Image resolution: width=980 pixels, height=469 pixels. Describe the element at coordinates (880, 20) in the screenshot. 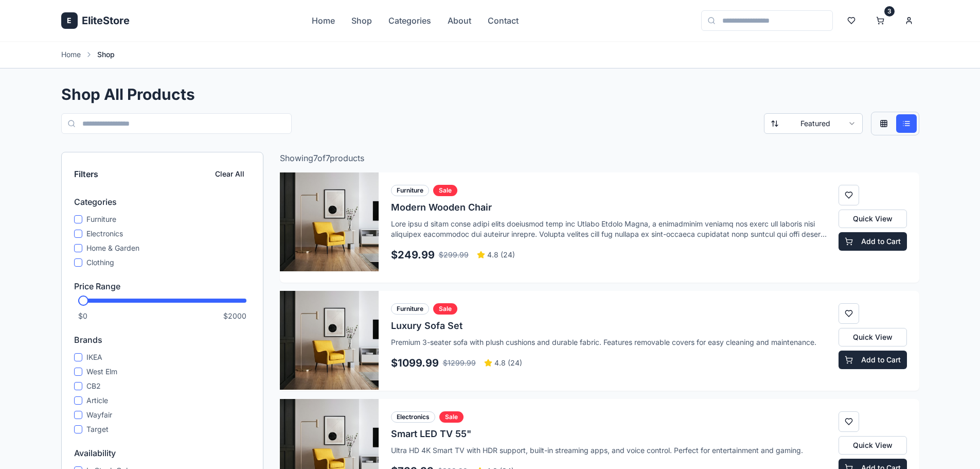

I see `button: 3` at that location.